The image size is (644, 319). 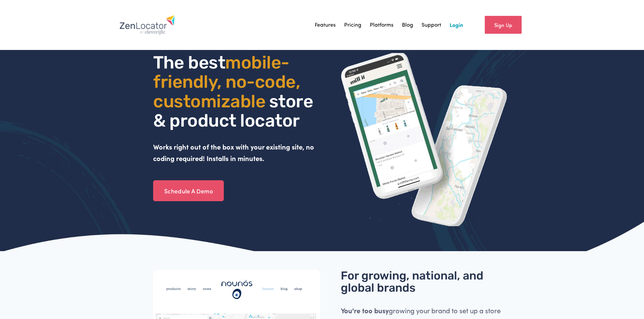 What do you see at coordinates (228, 82) in the screenshot?
I see `span: mobile- friendly, no-code, customizable` at bounding box center [228, 82].